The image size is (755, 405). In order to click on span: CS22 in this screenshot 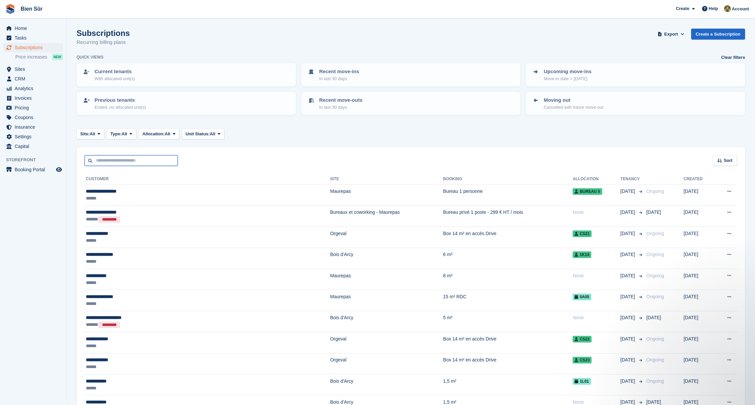, I will do `click(582, 339)`.